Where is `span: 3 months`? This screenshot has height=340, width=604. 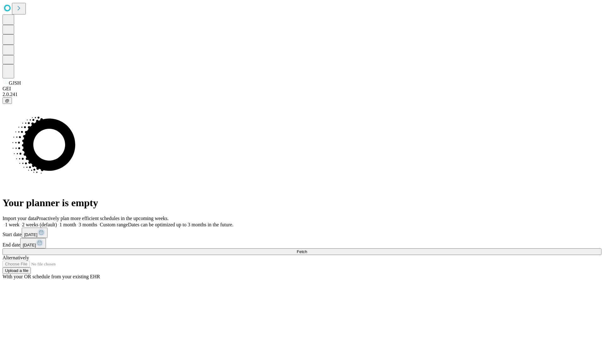
span: 3 months is located at coordinates (88, 224).